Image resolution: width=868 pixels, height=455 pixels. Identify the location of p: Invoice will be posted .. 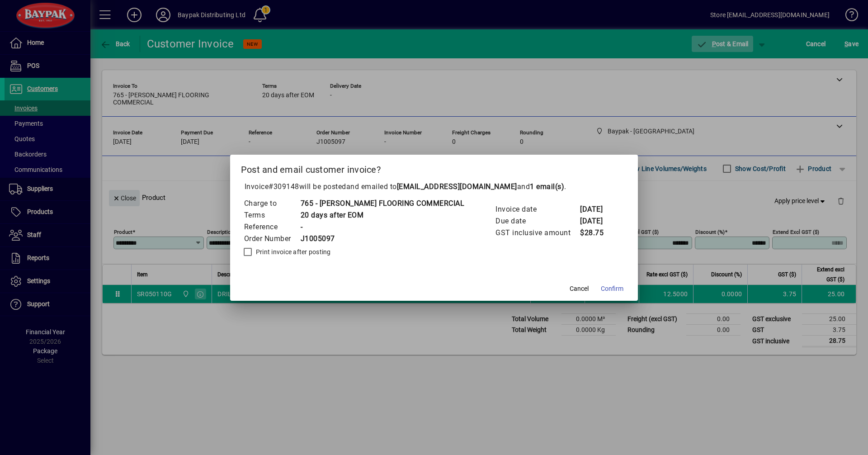
(434, 187).